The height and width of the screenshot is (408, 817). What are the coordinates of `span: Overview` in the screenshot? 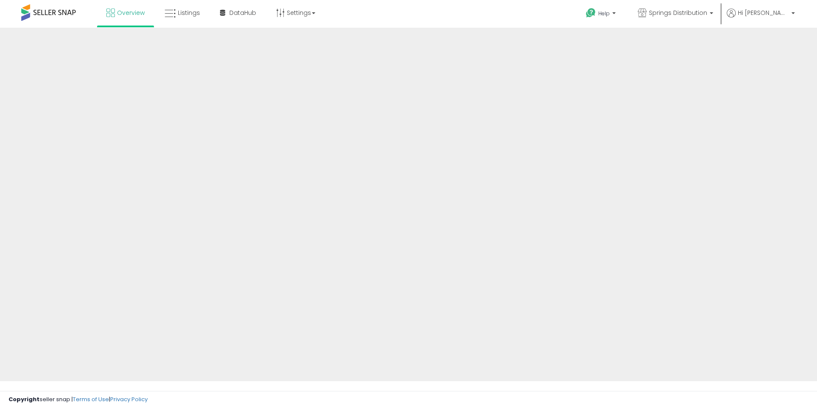 It's located at (131, 13).